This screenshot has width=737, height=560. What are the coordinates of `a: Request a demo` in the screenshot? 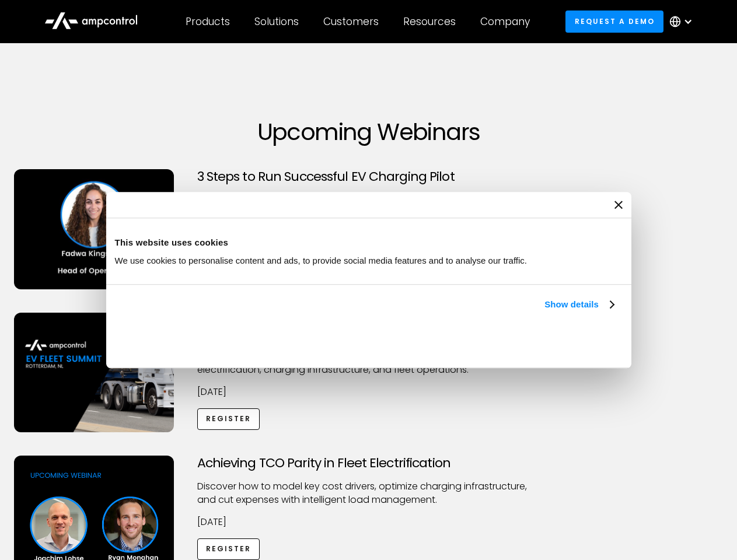 It's located at (614, 21).